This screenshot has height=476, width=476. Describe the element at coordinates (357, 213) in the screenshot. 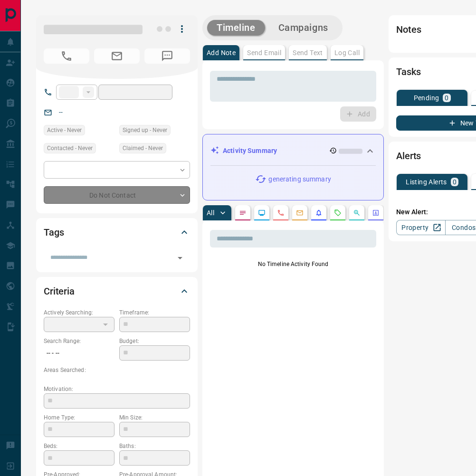

I see `svg: Opportunities` at that location.